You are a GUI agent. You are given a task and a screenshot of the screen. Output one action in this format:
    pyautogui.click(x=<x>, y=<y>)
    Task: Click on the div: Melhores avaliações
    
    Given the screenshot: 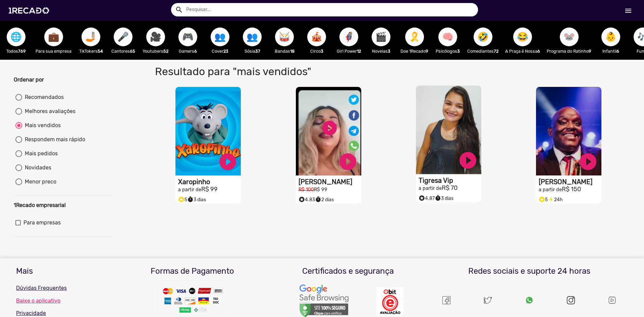 What is the action you would take?
    pyautogui.click(x=49, y=111)
    